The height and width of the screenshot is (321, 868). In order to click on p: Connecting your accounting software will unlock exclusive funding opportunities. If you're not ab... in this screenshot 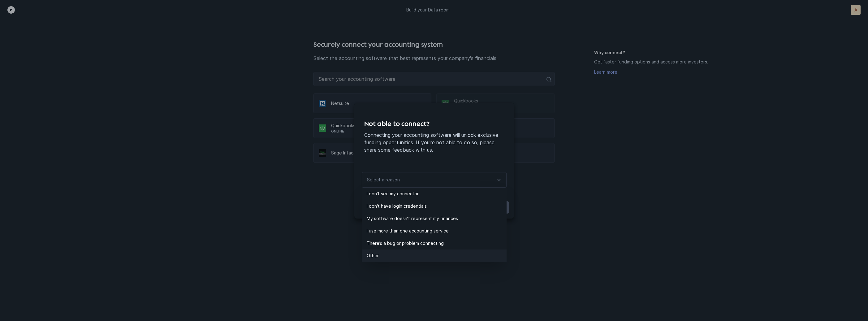, I will do `click(434, 143)`.